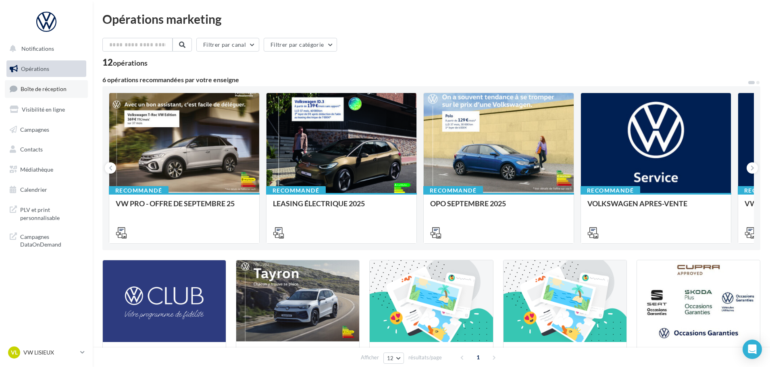  Describe the element at coordinates (390, 358) in the screenshot. I see `span: 12` at that location.